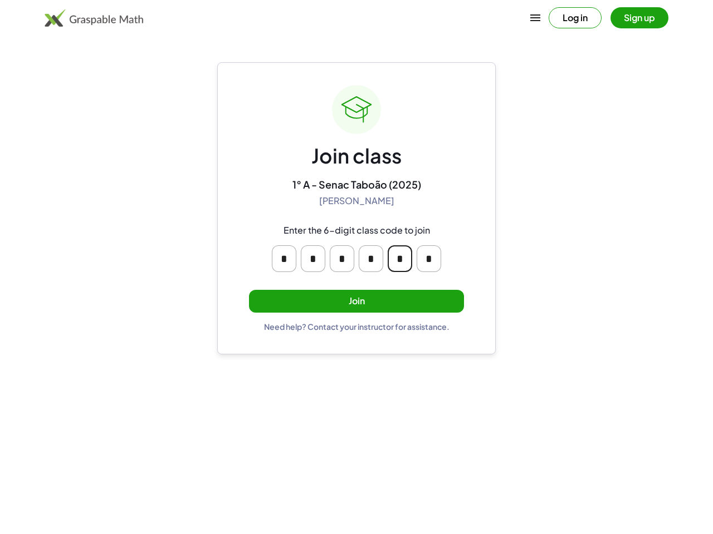 The image size is (713, 534). I want to click on div: 1° A - Senac Taboão (2025), so click(356, 184).